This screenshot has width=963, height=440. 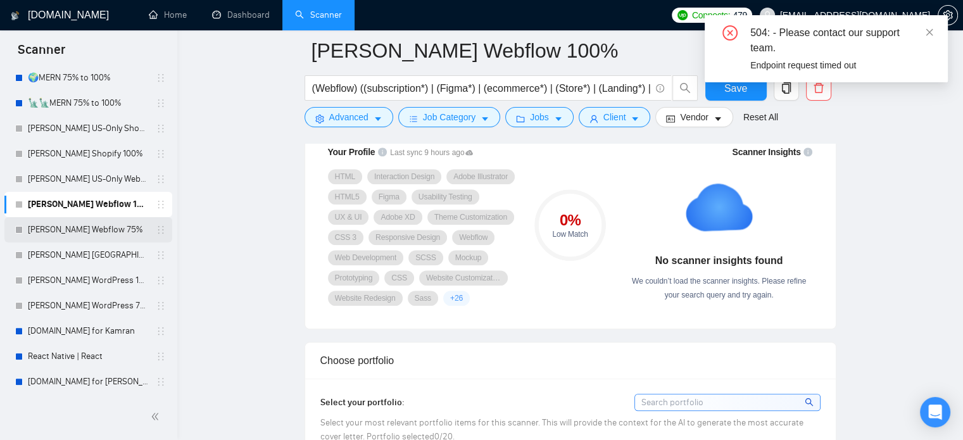 I want to click on span: Client, so click(x=615, y=117).